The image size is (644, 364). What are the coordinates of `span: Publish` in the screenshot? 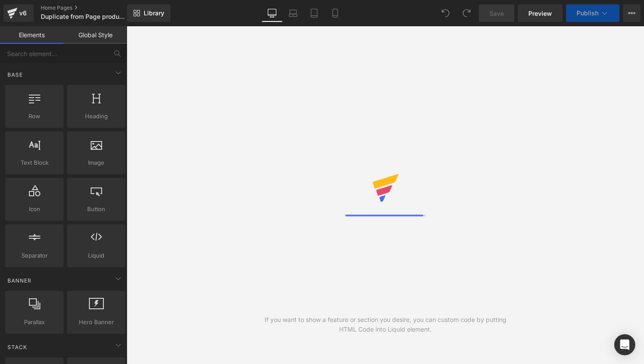 It's located at (588, 13).